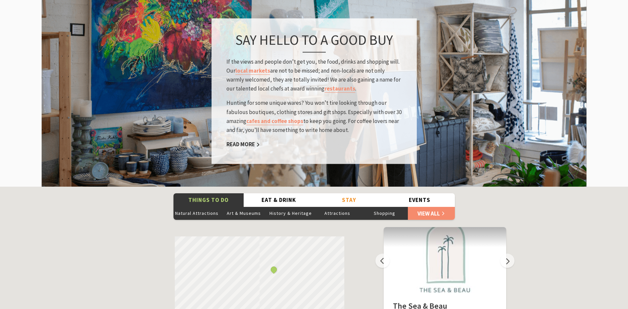  What do you see at coordinates (383, 260) in the screenshot?
I see `button: Previous` at bounding box center [383, 260].